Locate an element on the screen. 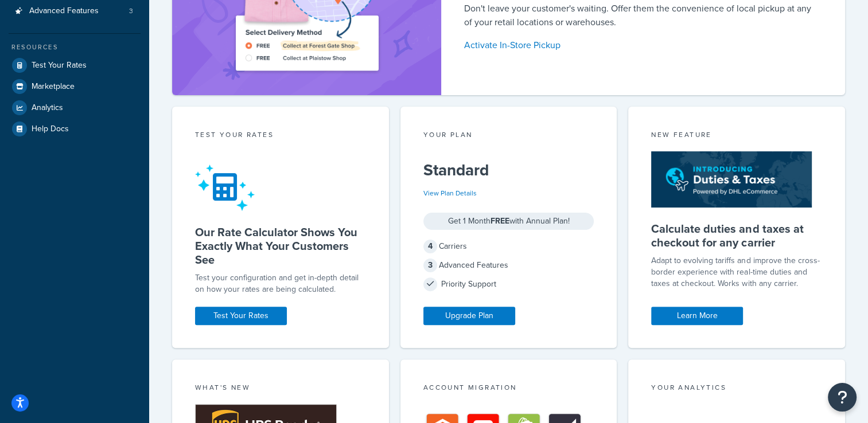 The image size is (868, 423). a: Marketplace is located at coordinates (74, 86).